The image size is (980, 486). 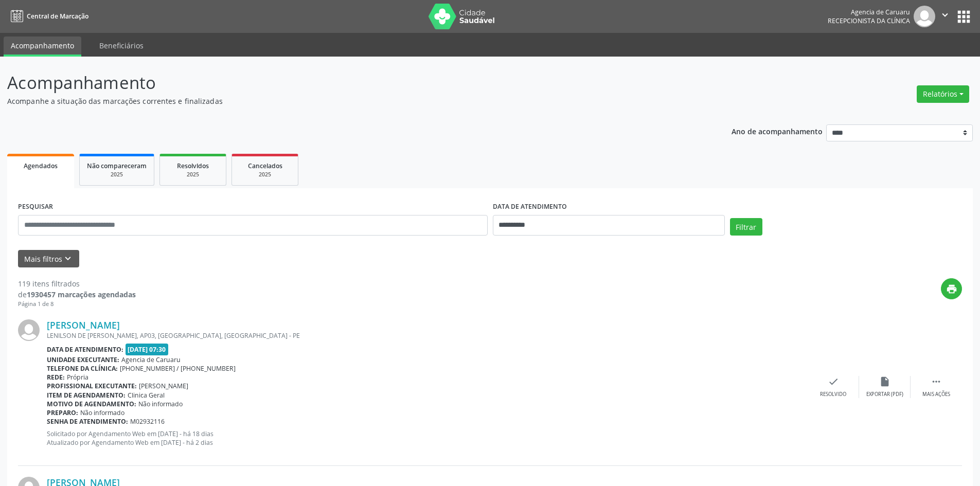 I want to click on button: Relatórios, so click(x=943, y=94).